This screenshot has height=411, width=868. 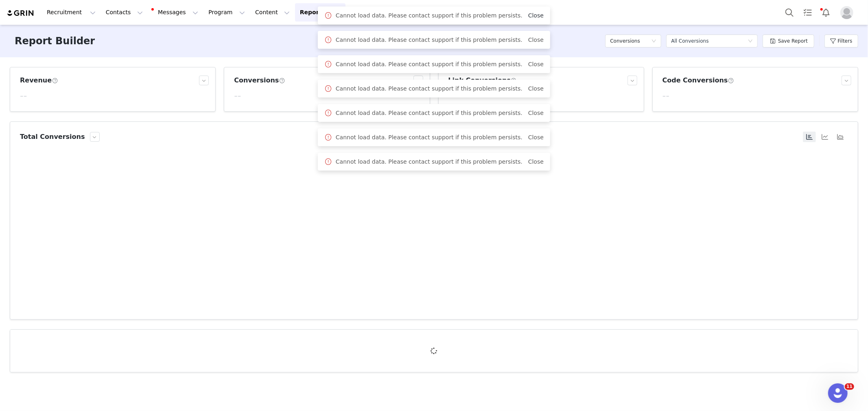 What do you see at coordinates (841, 41) in the screenshot?
I see `button: Filters` at bounding box center [841, 41].